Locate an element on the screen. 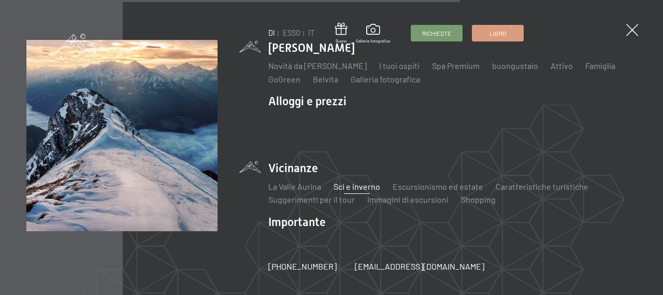  font: Belvita is located at coordinates (325, 79).